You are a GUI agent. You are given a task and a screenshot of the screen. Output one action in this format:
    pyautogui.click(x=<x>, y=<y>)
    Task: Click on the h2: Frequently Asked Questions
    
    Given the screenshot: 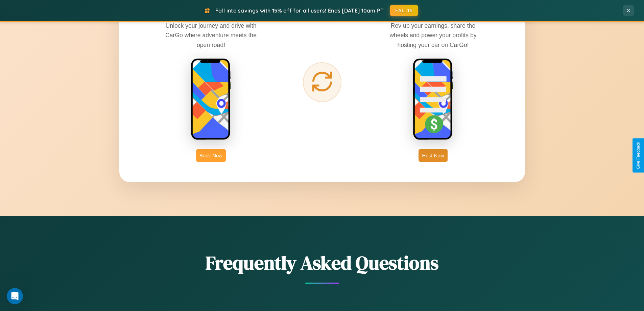 What is the action you would take?
    pyautogui.click(x=322, y=263)
    